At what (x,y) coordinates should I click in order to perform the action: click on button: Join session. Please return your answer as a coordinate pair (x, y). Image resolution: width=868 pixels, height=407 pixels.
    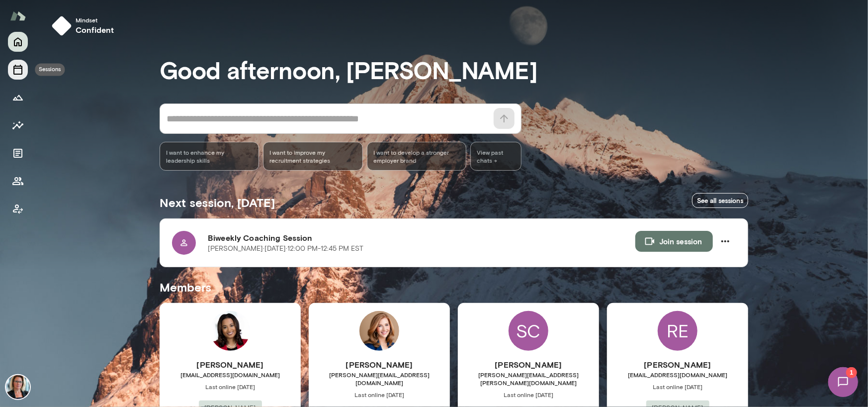
    Looking at the image, I should click on (674, 241).